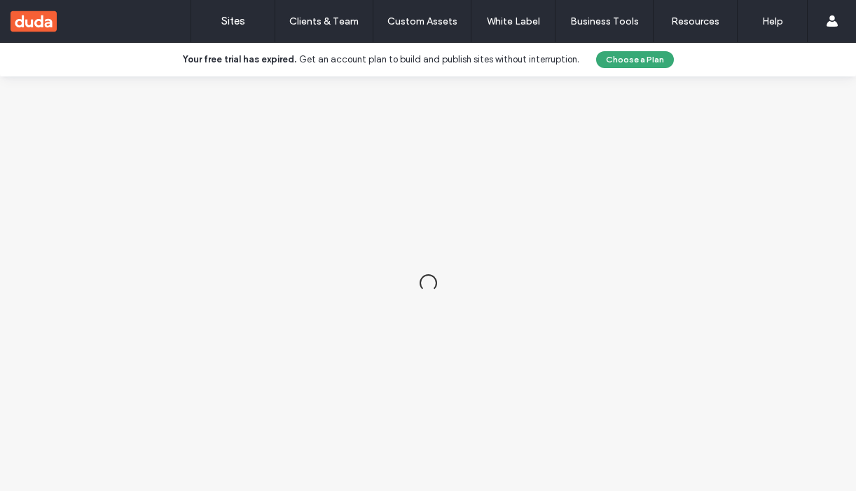 This screenshot has width=856, height=491. I want to click on label: Custom Assets, so click(423, 21).